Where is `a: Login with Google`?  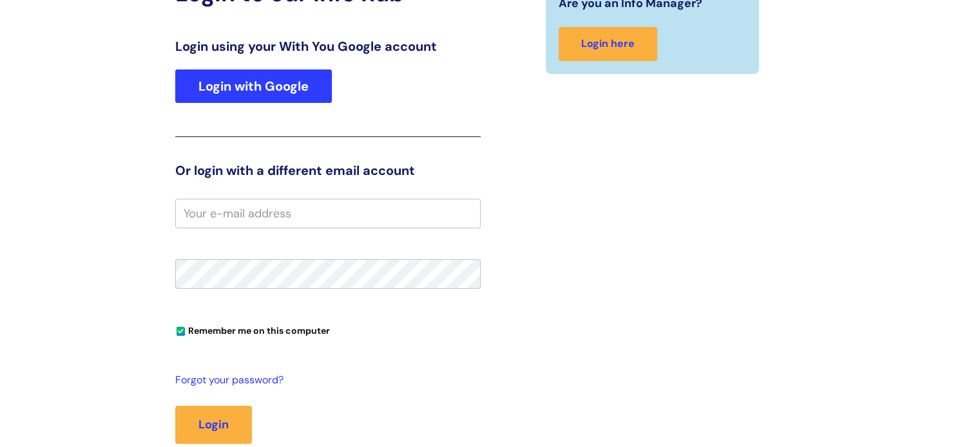
a: Login with Google is located at coordinates (253, 86).